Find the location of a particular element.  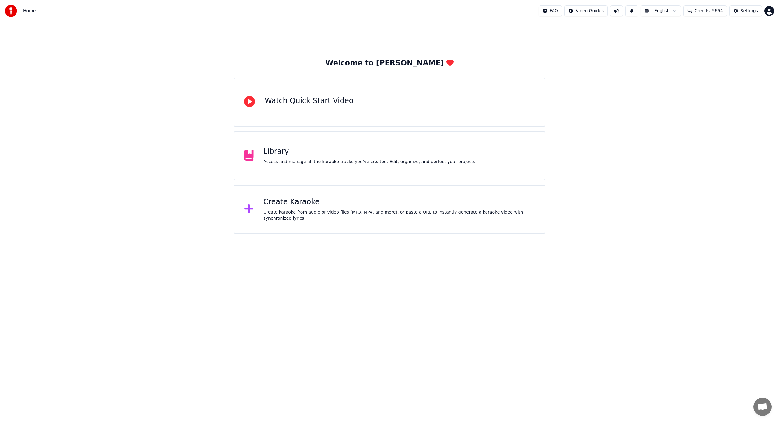

button: Video Guides is located at coordinates (586, 11).